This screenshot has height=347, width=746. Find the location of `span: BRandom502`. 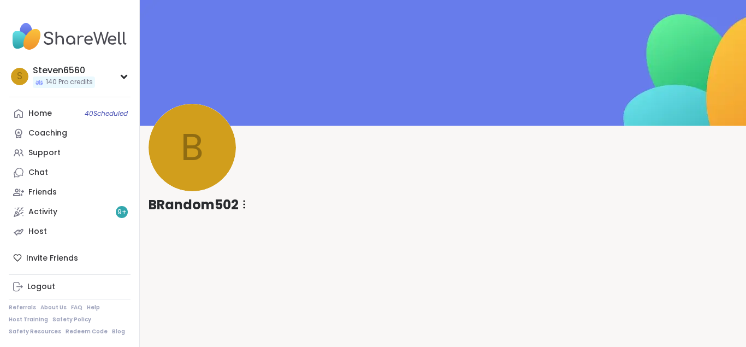

span: BRandom502 is located at coordinates (193, 205).